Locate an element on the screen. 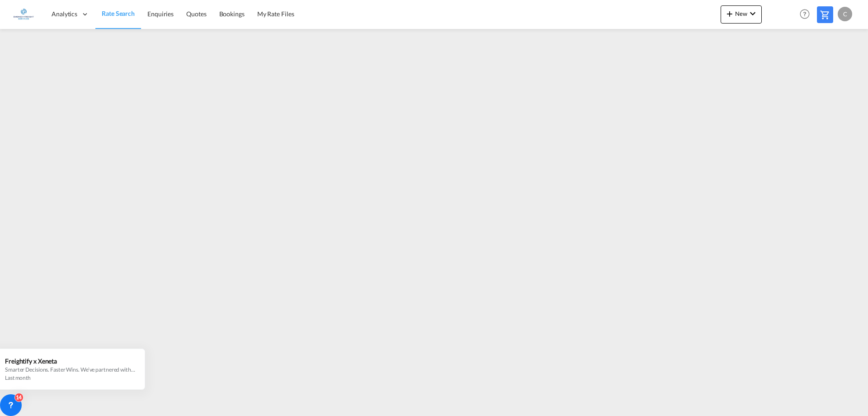 This screenshot has height=416, width=868. span: Analytics is located at coordinates (64, 14).